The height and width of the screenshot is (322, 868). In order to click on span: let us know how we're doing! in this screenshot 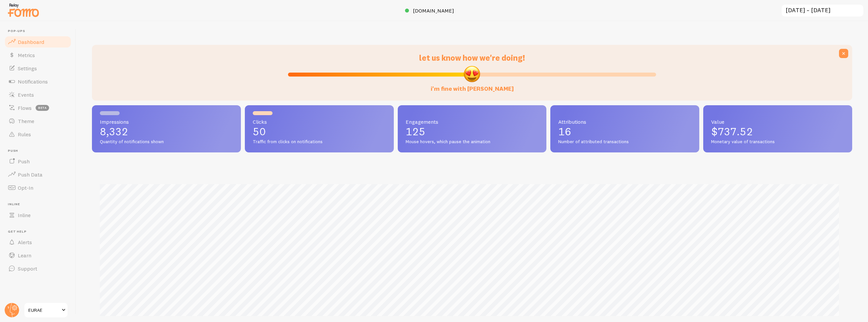, I will do `click(472, 57)`.